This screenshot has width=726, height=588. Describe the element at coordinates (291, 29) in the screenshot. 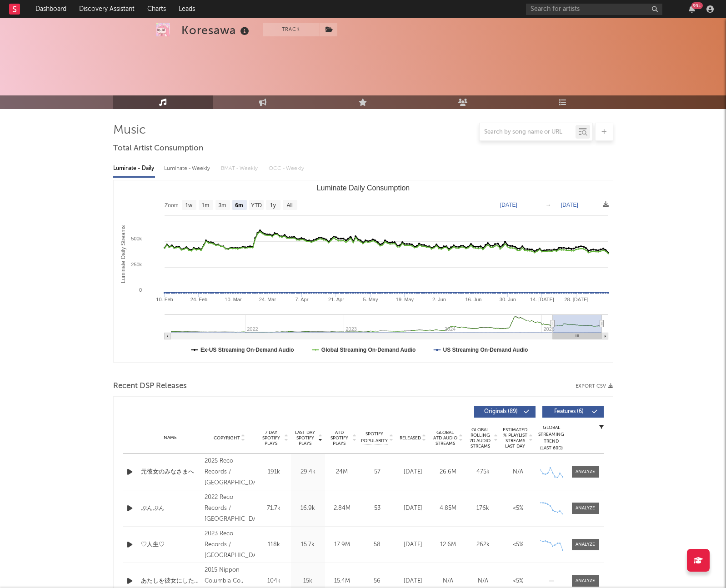

I see `button: Track` at that location.